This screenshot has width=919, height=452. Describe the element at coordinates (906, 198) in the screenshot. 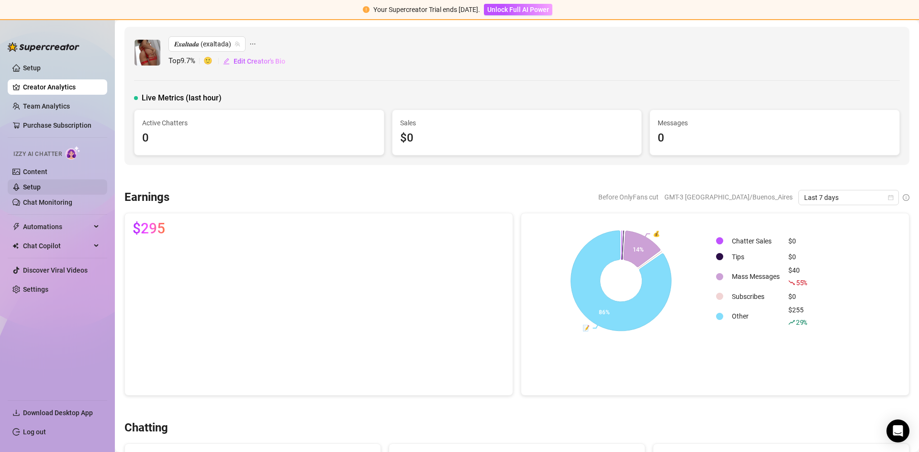

I see `span: info-circle` at that location.